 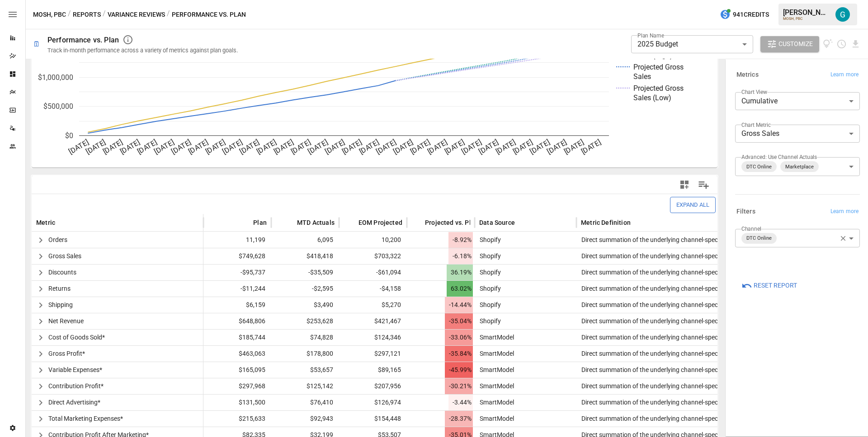 I want to click on text: $0, so click(x=69, y=135).